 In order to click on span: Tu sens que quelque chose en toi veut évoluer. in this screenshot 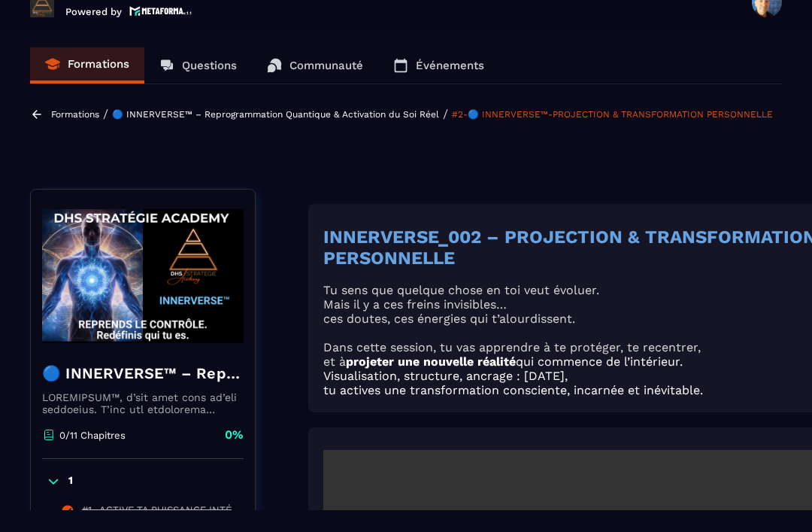, I will do `click(461, 290)`.